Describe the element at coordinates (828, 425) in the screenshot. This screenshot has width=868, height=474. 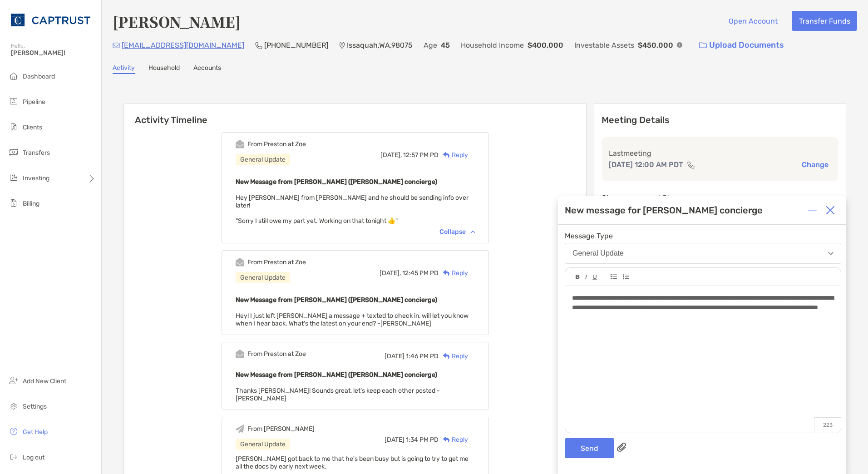
I see `p: 223` at that location.